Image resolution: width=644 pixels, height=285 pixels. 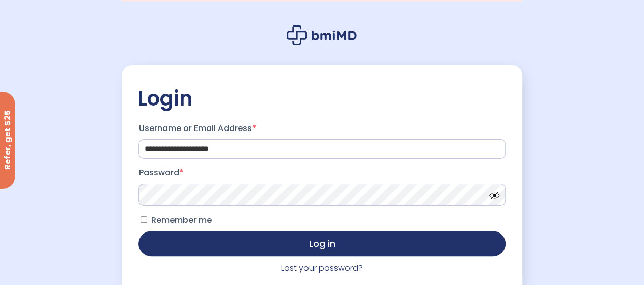 What do you see at coordinates (181, 220) in the screenshot?
I see `span: Remember me` at bounding box center [181, 220].